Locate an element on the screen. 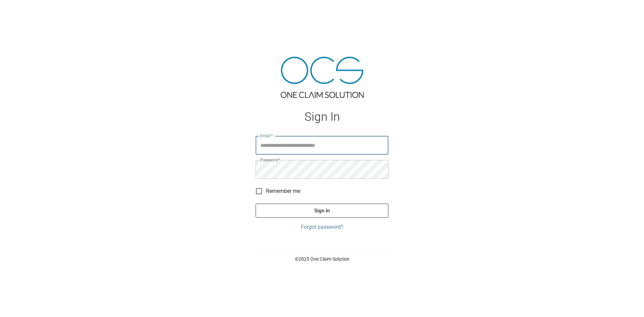 The image size is (644, 317). a: Forgot password? is located at coordinates (322, 227).